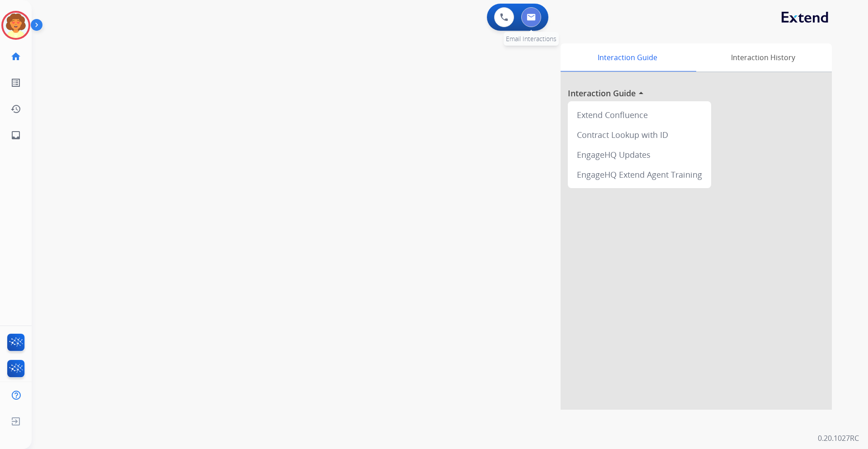 The width and height of the screenshot is (868, 449). What do you see at coordinates (16, 25) in the screenshot?
I see `img: avatar` at bounding box center [16, 25].